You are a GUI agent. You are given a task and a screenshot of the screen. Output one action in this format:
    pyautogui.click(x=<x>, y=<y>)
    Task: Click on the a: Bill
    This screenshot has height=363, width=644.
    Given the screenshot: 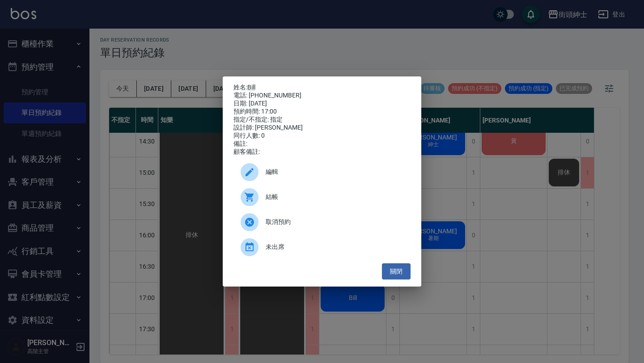 What is the action you would take?
    pyautogui.click(x=251, y=87)
    